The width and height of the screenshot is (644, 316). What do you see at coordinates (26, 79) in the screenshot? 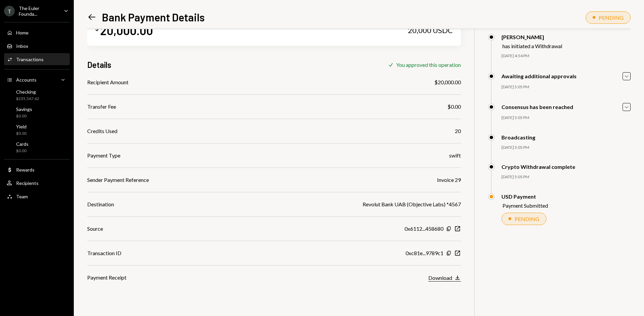
I see `div: Accounts` at bounding box center [26, 79].